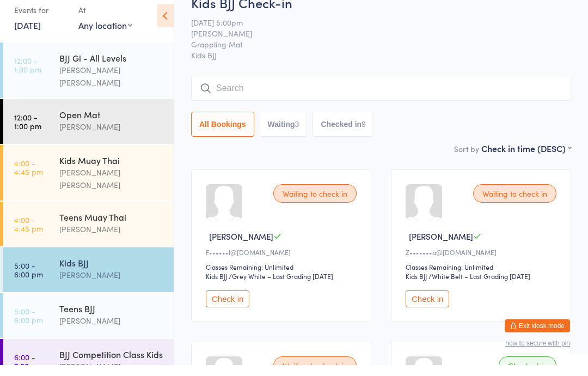 This screenshot has height=376, width=588. I want to click on div: 3, so click(297, 136).